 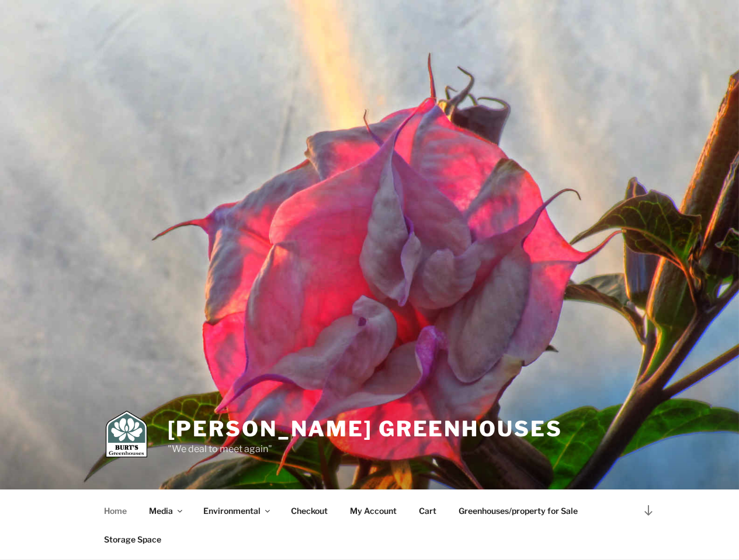 What do you see at coordinates (116, 510) in the screenshot?
I see `a: Home` at bounding box center [116, 510].